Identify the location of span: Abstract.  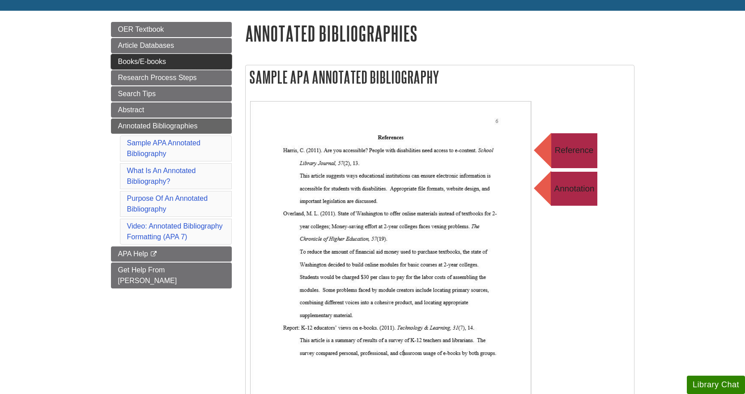
(131, 110).